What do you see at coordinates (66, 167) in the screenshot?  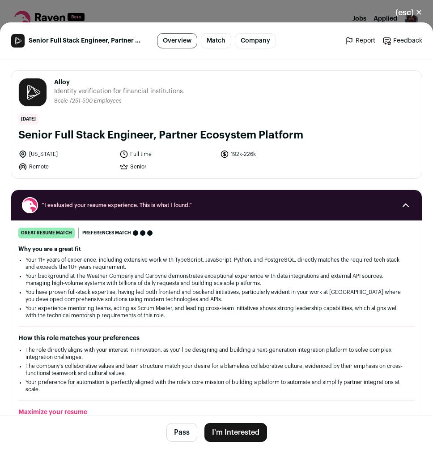 I see `li: Remote` at bounding box center [66, 167].